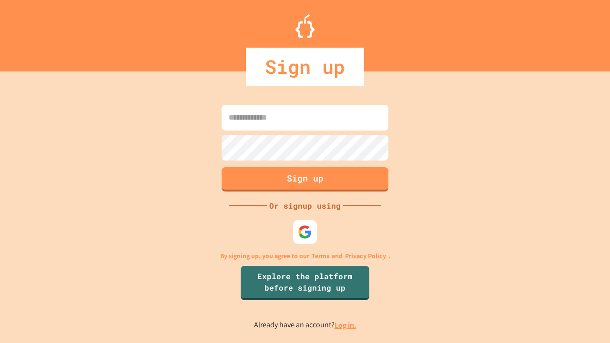 This screenshot has height=343, width=610. I want to click on a: Explore the platform before signing up, so click(305, 283).